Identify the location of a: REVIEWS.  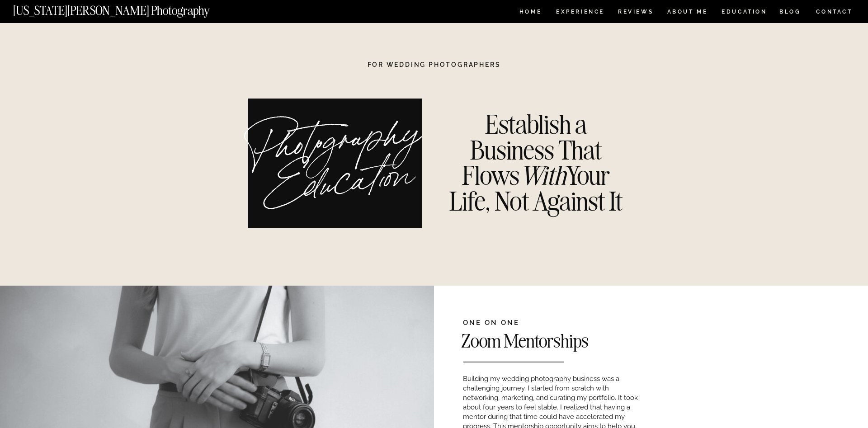
(635, 12).